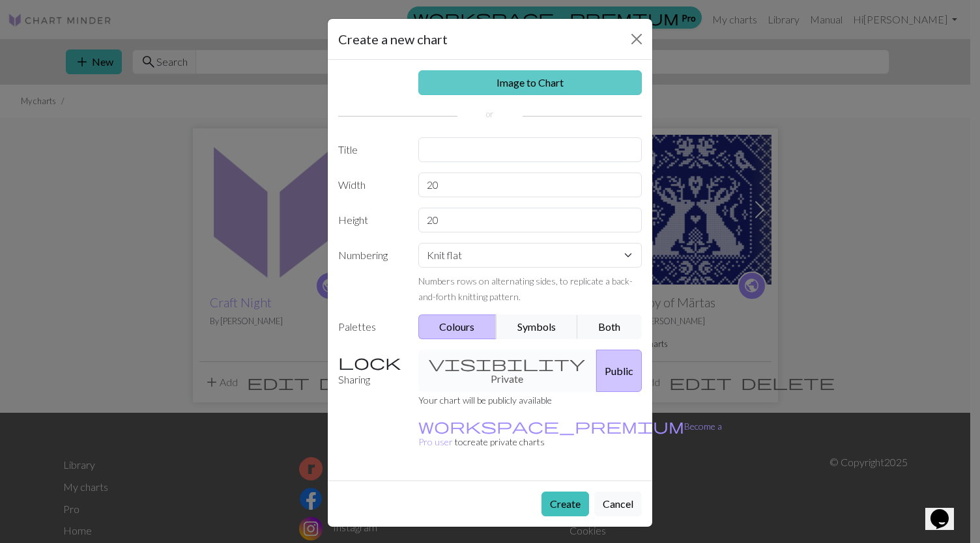 The width and height of the screenshot is (980, 543). I want to click on a: Become a Pro user, so click(570, 434).